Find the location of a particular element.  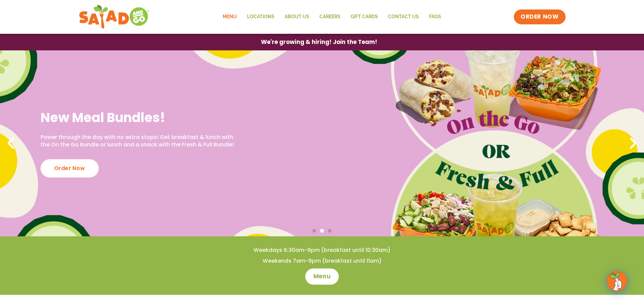

div: Previous slide is located at coordinates (11, 144).